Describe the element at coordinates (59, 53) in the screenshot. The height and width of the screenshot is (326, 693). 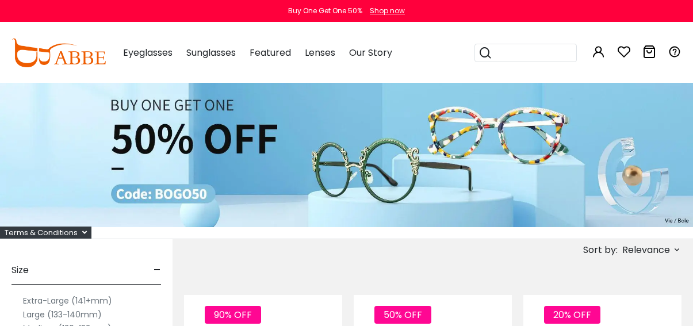
I see `img: abbeglasses.com` at that location.